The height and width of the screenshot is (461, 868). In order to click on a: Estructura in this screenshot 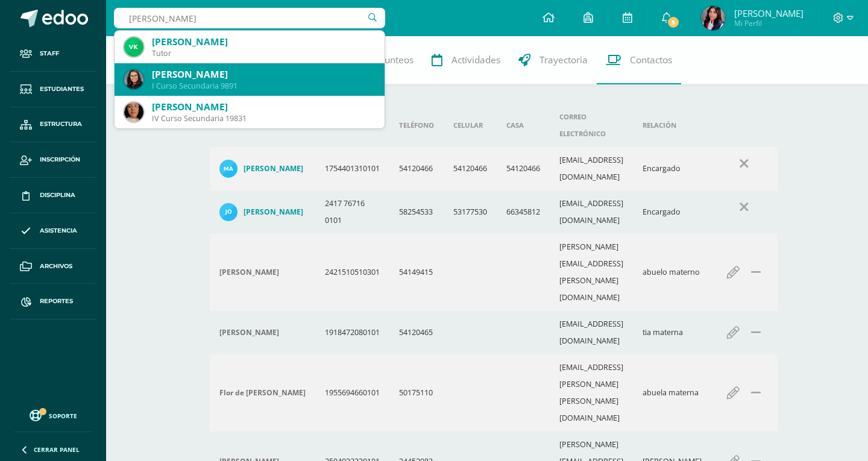, I will do `click(53, 125)`.